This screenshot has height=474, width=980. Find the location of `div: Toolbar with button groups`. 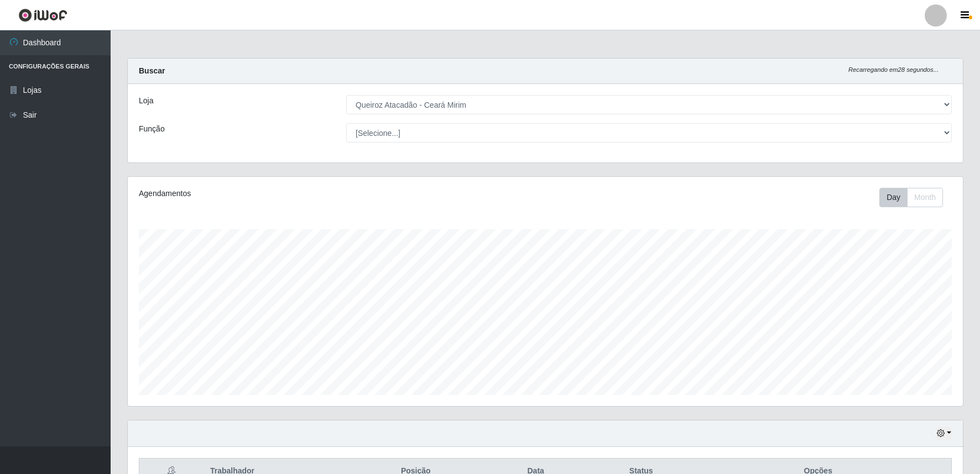

div: Toolbar with button groups is located at coordinates (916, 197).